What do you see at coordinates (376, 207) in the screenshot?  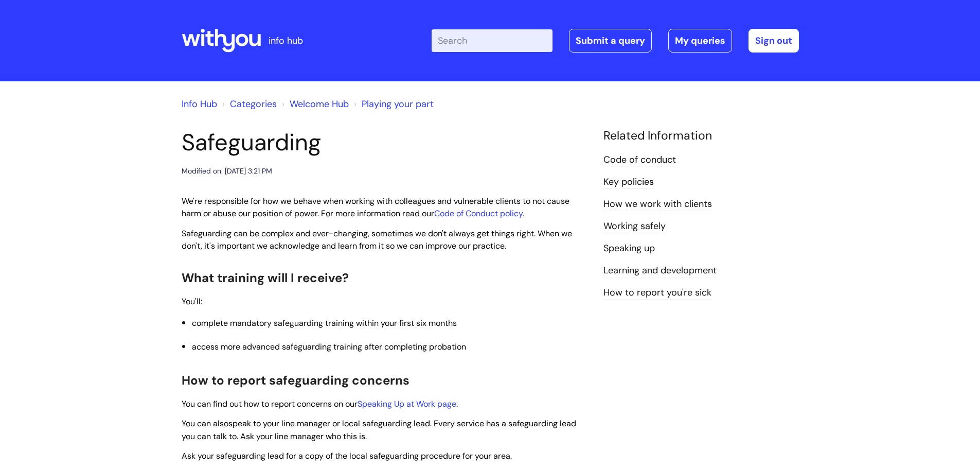 I see `span: We're responsible for how we behave when working with colleagues and vulnerable clients to not ca...` at bounding box center [376, 207].